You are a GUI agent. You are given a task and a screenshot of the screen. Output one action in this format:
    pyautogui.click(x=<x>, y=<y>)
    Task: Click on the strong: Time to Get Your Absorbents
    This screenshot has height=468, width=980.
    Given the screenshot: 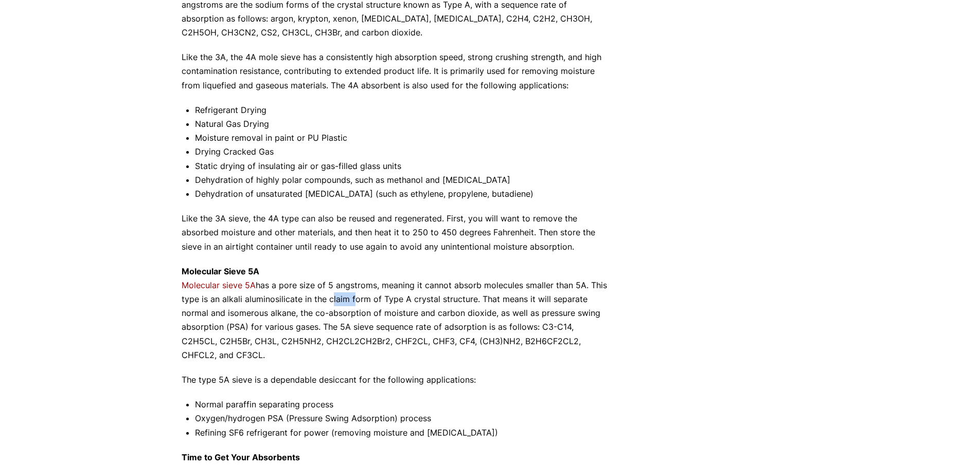 What is the action you would take?
    pyautogui.click(x=241, y=457)
    